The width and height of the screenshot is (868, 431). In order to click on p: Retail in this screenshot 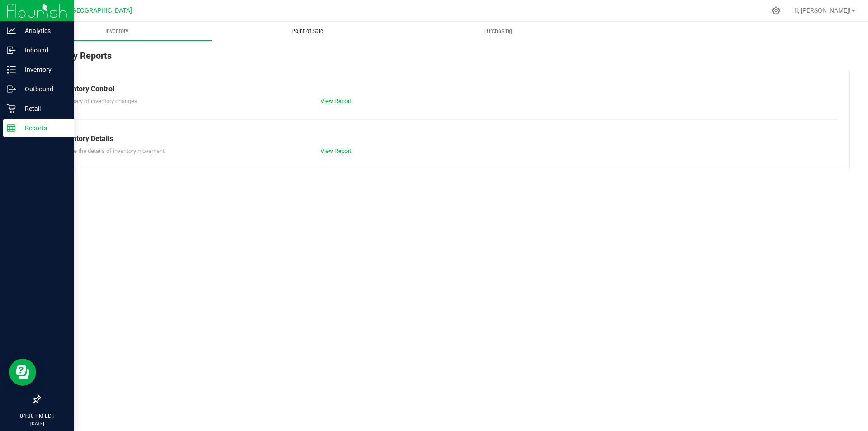, I will do `click(43, 108)`.